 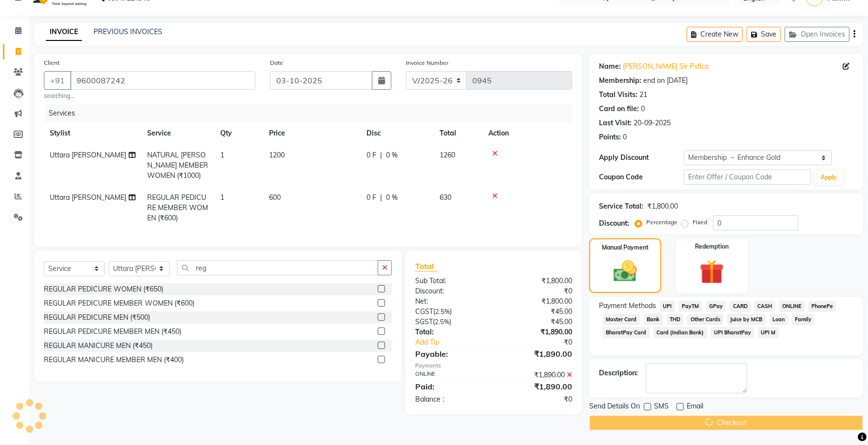 What do you see at coordinates (92, 133) in the screenshot?
I see `th: Stylist` at bounding box center [92, 133].